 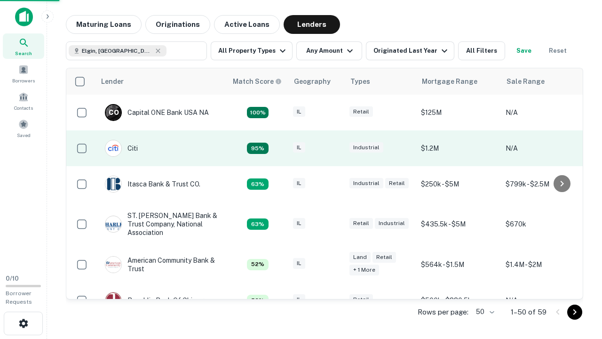 I want to click on div: Land, so click(x=360, y=257).